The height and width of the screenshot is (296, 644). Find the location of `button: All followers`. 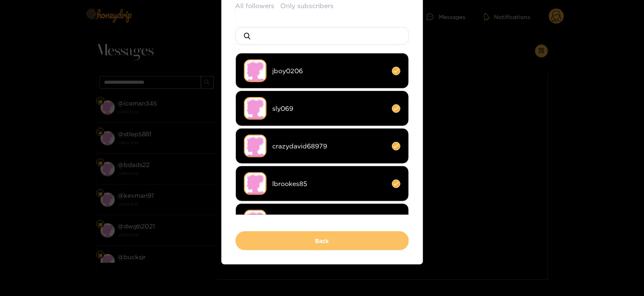

button: All followers is located at coordinates (255, 6).